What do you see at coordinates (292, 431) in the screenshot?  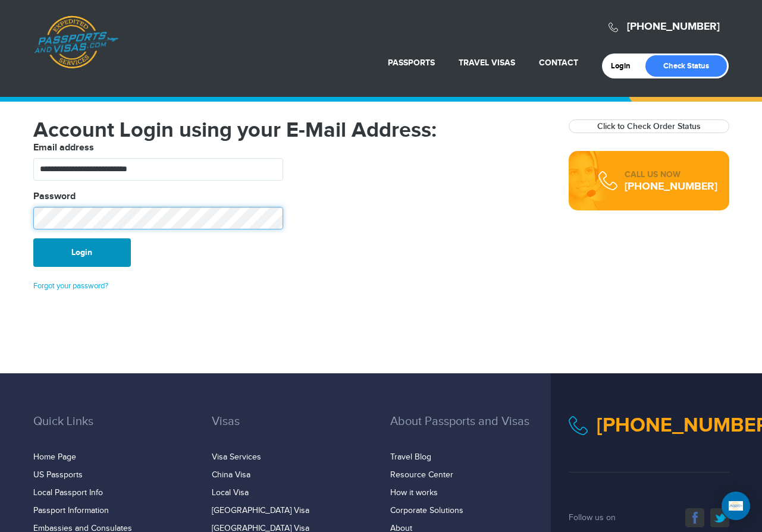 I see `h3: Visas` at bounding box center [292, 431].